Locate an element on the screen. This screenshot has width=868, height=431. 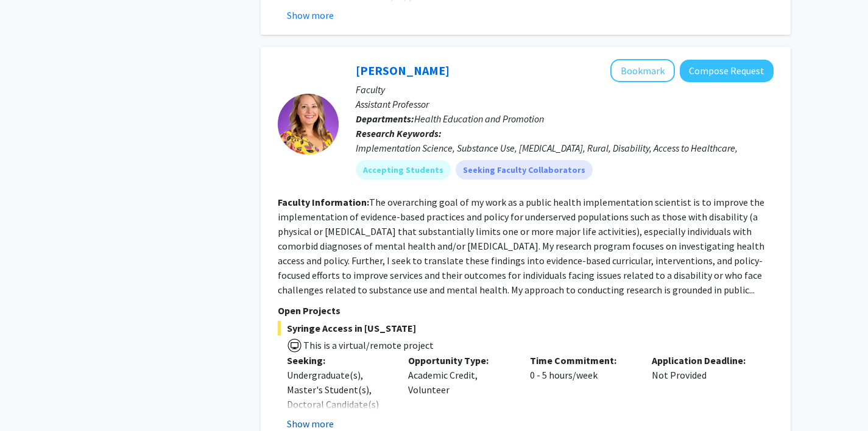
b: Departments: is located at coordinates (385, 118).